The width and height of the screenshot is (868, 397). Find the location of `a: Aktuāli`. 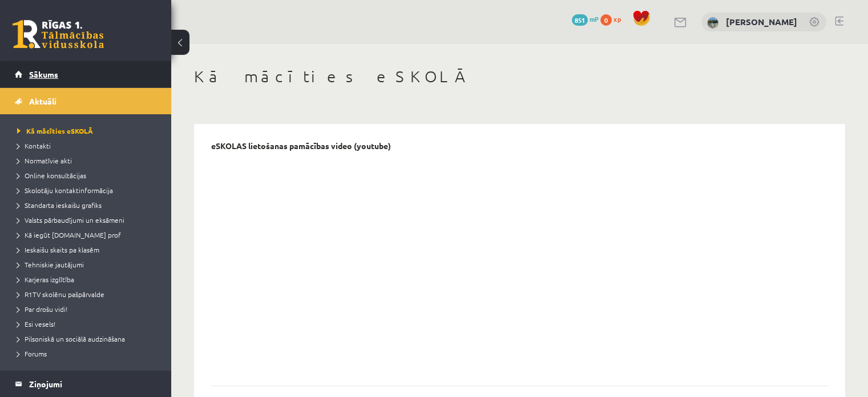

a: Aktuāli is located at coordinates (85, 101).